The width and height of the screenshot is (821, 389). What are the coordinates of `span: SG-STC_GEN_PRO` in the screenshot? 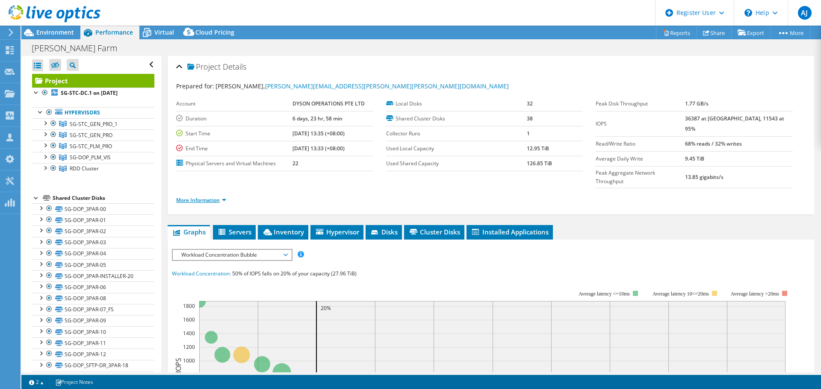 It's located at (91, 135).